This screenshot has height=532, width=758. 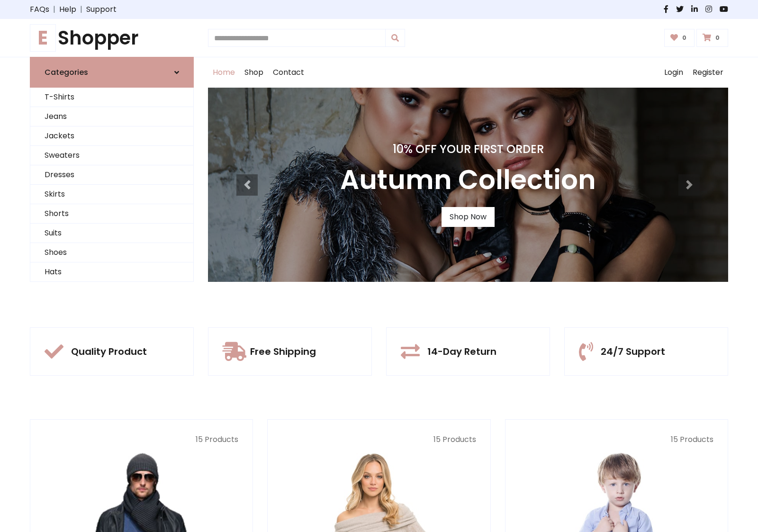 I want to click on a: Categories, so click(x=112, y=72).